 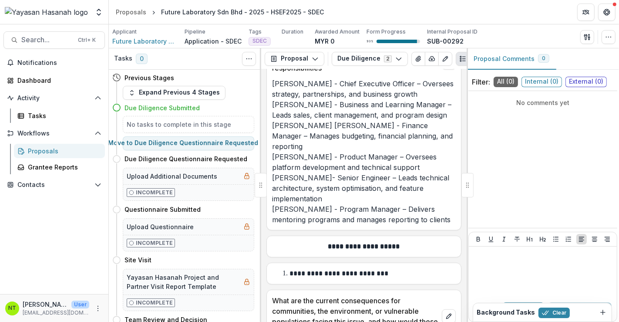 What do you see at coordinates (370, 41) in the screenshot?
I see `p: 93 %` at bounding box center [370, 41].